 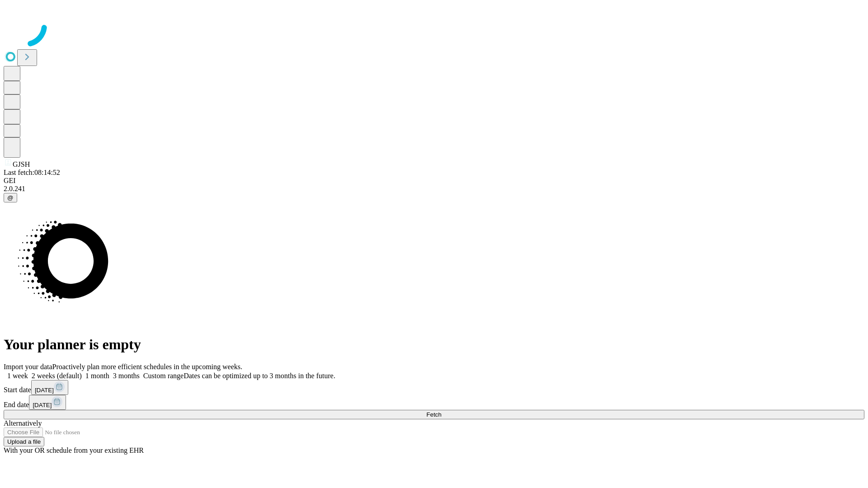 What do you see at coordinates (259, 376) in the screenshot?
I see `span: Dates can be optimized up to 3 months in the future.` at bounding box center [259, 376].